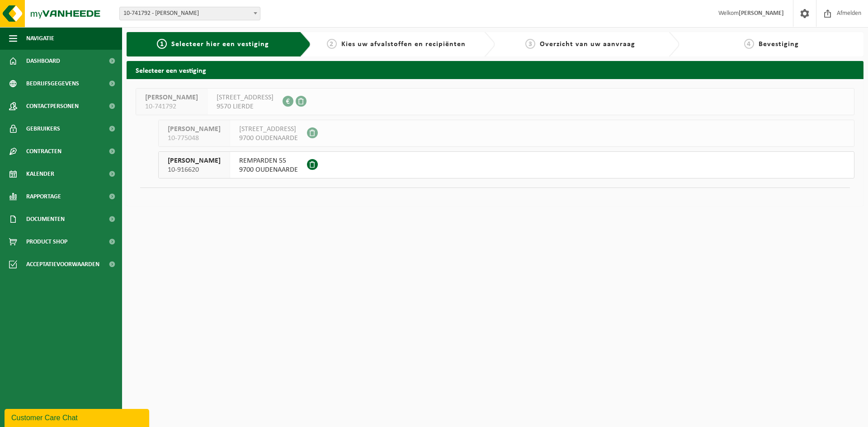 Image resolution: width=868 pixels, height=427 pixels. I want to click on span: Rapportage, so click(43, 197).